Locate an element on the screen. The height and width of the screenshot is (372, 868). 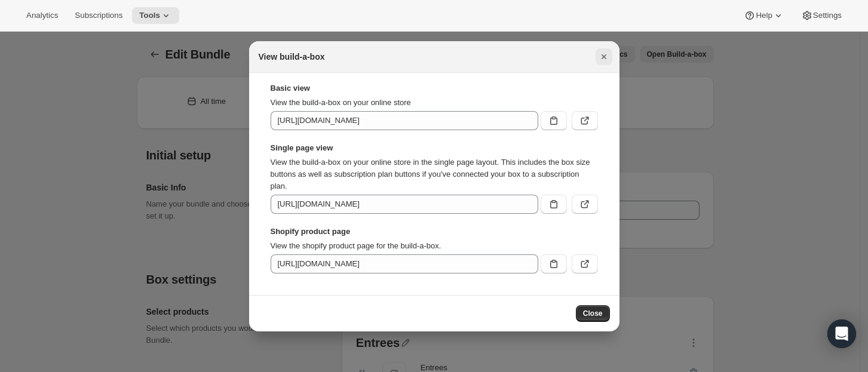
p: View the build-a-box on your online store is located at coordinates (434, 103).